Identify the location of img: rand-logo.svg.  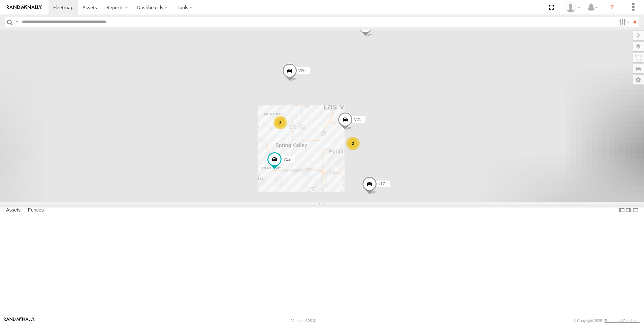
(24, 8).